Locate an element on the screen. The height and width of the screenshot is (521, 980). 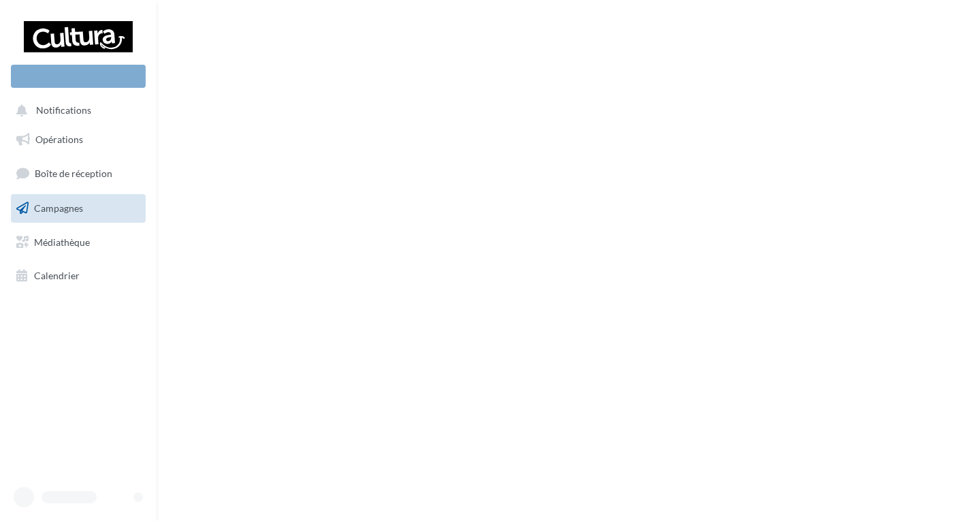
span: Notifications is located at coordinates (63, 110).